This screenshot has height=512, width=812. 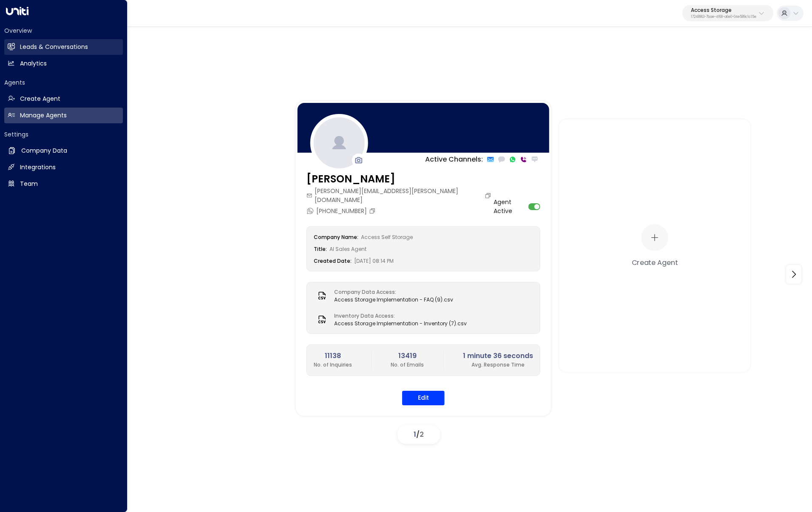 I want to click on p: Access Storage, so click(x=723, y=10).